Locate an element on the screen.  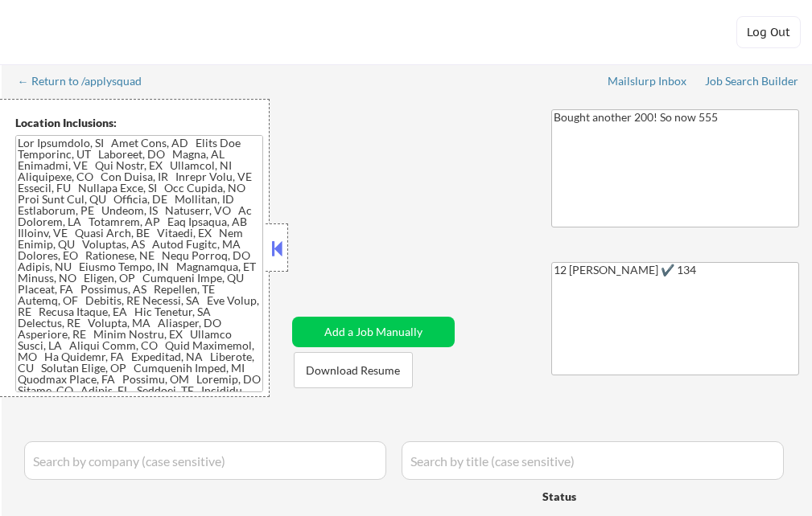
a: Job Search Builder is located at coordinates (751, 82).